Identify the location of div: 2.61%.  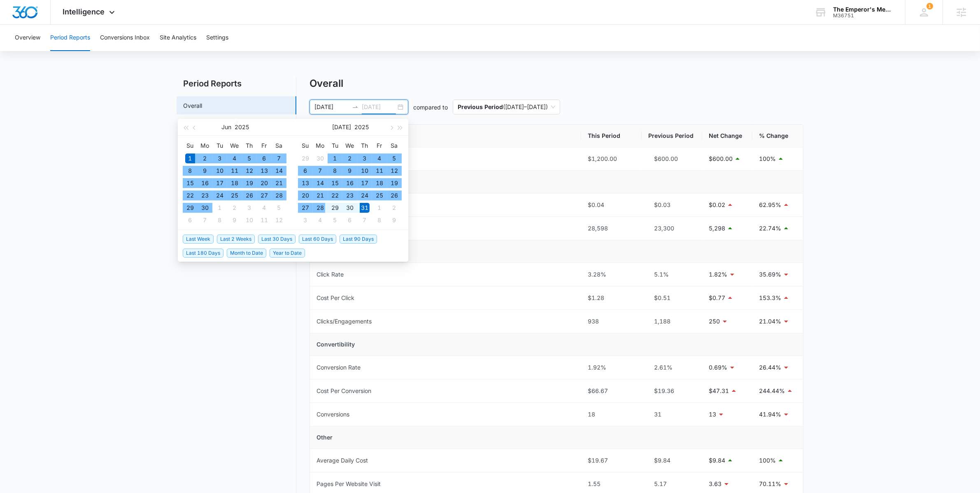
(672, 367).